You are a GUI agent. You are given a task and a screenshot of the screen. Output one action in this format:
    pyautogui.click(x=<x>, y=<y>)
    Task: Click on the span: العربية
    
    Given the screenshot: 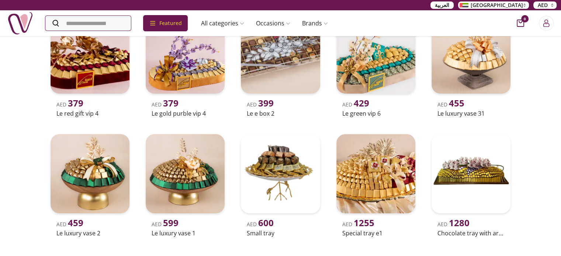 What is the action you would take?
    pyautogui.click(x=442, y=5)
    